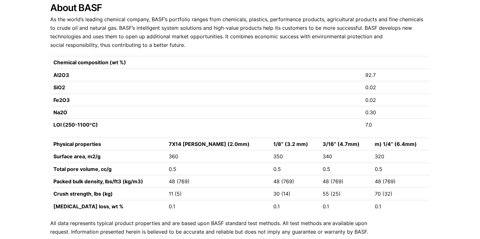 This screenshot has width=480, height=239. What do you see at coordinates (401, 156) in the screenshot?
I see `td: 320` at bounding box center [401, 156].